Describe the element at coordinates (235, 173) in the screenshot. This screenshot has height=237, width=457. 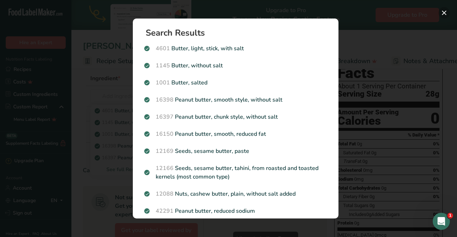
I see `p: Seeds, sesame butter, tahini, from roasted and toasted kernels (most common type)` at that location.